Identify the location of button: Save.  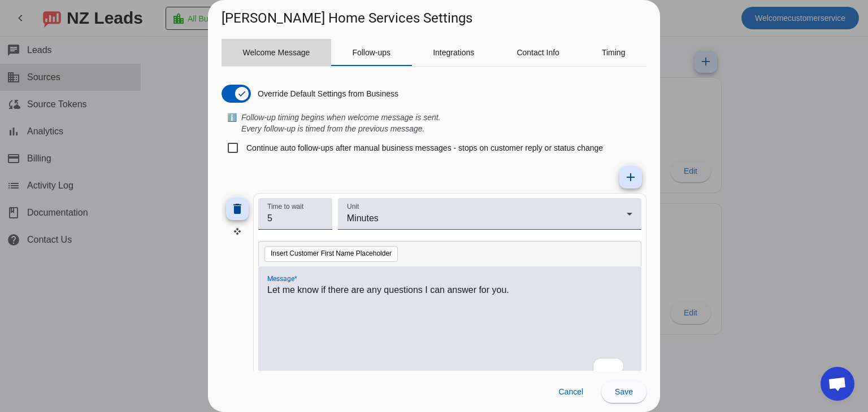
(624, 392).